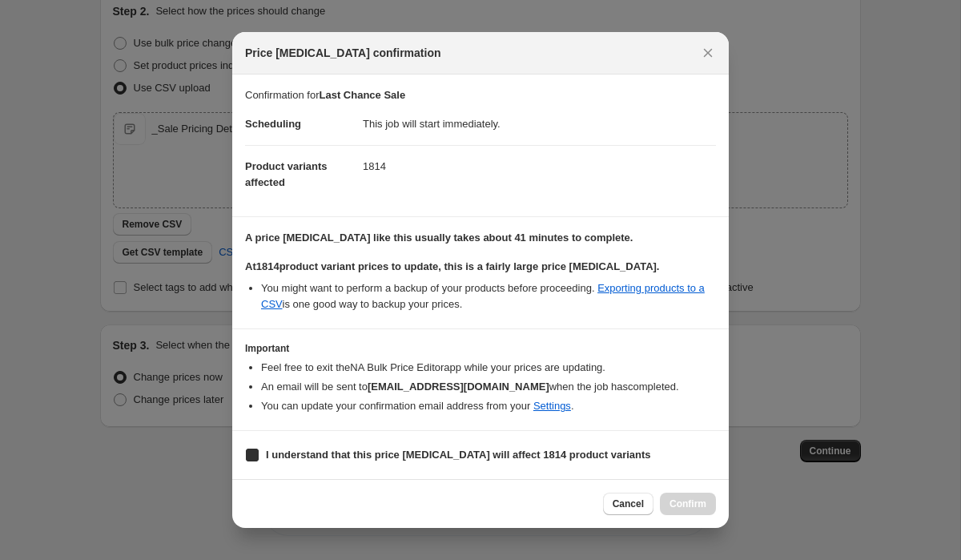 The width and height of the screenshot is (961, 560). Describe the element at coordinates (362, 94) in the screenshot. I see `b: Last Chance Sale` at that location.